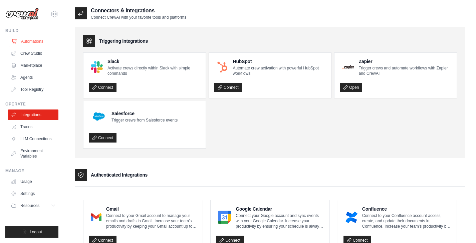 Image resolution: width=476 pixels, height=243 pixels. What do you see at coordinates (33, 77) in the screenshot?
I see `a: Agents` at bounding box center [33, 77].